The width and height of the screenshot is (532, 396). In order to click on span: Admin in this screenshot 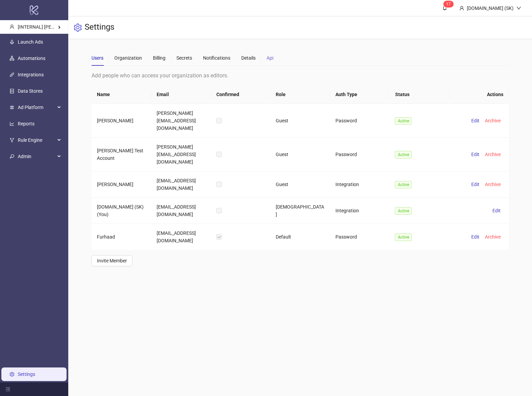, I will do `click(37, 156)`.